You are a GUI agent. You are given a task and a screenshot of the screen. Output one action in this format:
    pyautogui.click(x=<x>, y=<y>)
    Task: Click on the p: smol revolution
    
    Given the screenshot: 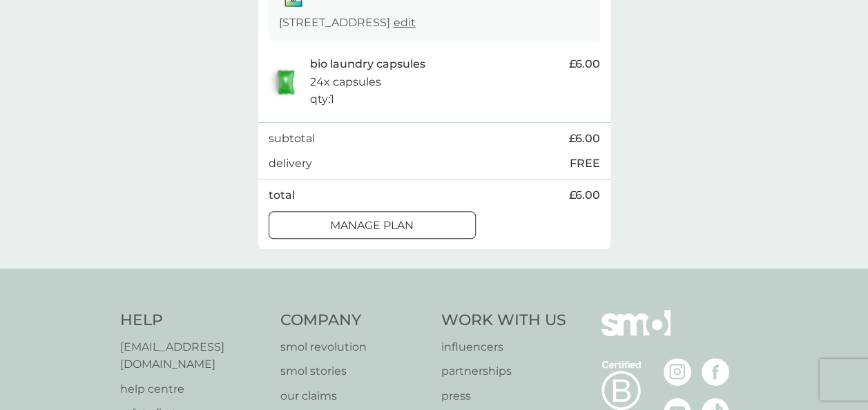 What is the action you would take?
    pyautogui.click(x=354, y=347)
    